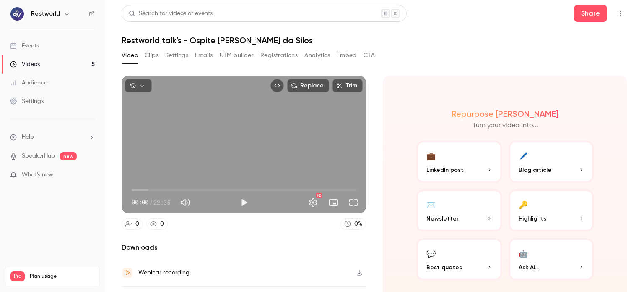 The width and height of the screenshot is (644, 292). I want to click on button: Play, so click(244, 202).